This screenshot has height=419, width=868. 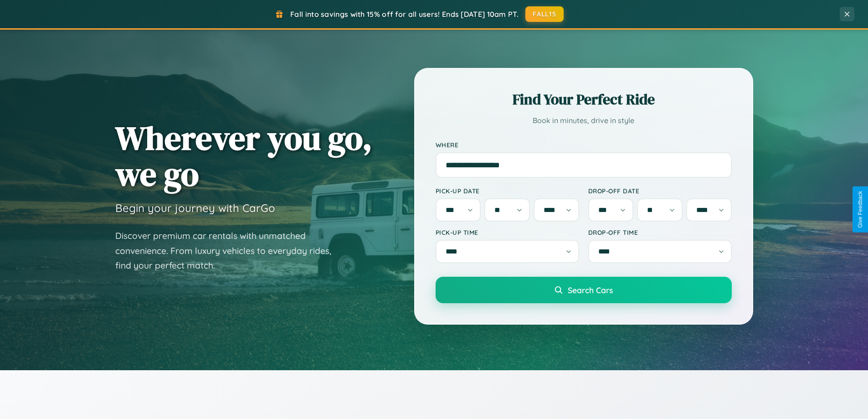 What do you see at coordinates (507, 191) in the screenshot?
I see `label: Pick-up Date` at bounding box center [507, 191].